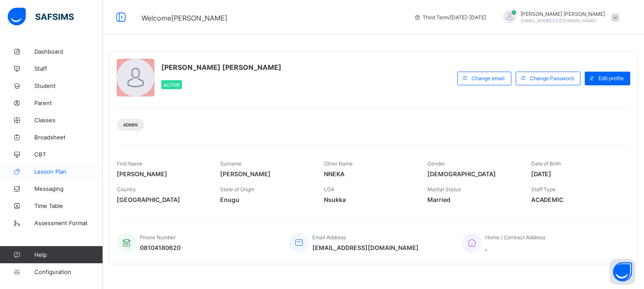 This screenshot has height=289, width=644. Describe the element at coordinates (369, 200) in the screenshot. I see `span: Nsukka` at that location.